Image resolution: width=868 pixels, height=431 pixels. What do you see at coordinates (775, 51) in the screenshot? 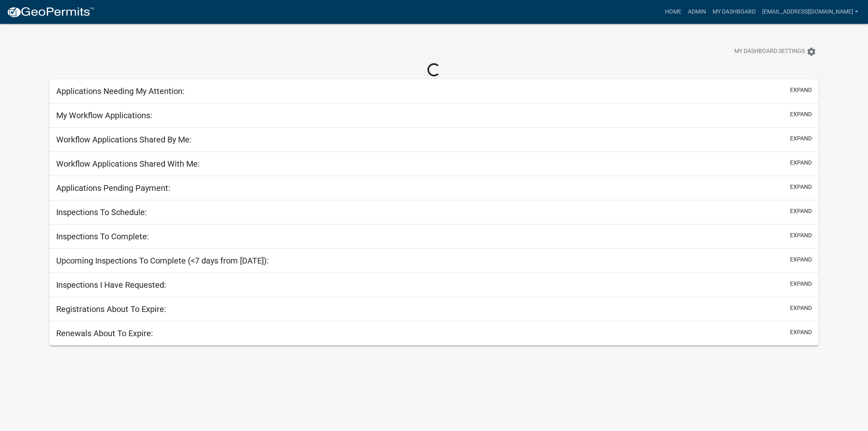
I see `button: My Dashboard Settingssettings` at bounding box center [775, 51].